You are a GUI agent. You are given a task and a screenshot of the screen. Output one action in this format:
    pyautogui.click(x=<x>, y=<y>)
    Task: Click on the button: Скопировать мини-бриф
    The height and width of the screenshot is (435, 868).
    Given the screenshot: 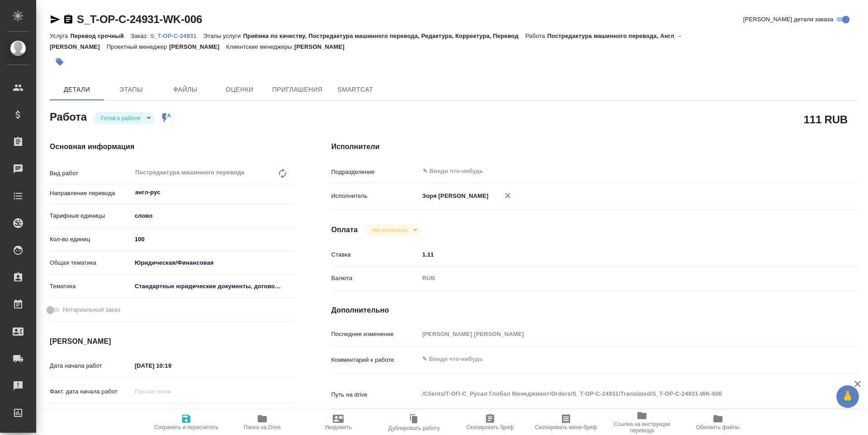 What is the action you would take?
    pyautogui.click(x=566, y=422)
    